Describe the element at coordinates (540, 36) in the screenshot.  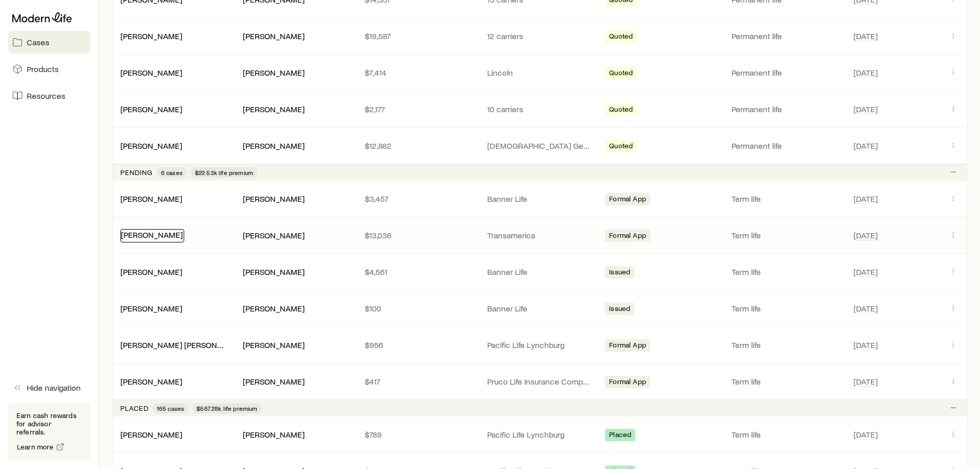
I see `p: 12 carriers` at that location.